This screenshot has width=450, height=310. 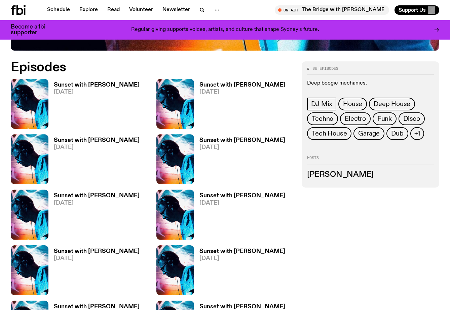 What do you see at coordinates (152, 68) in the screenshot?
I see `h2: Episodes` at bounding box center [152, 68].